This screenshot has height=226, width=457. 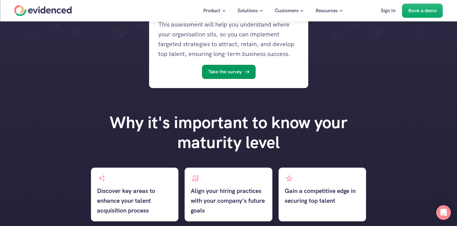 I want to click on p: Sign In, so click(x=388, y=11).